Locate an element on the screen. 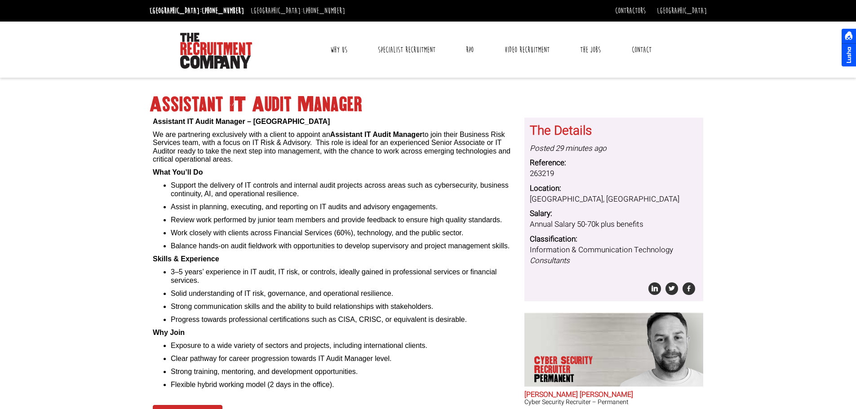 The height and width of the screenshot is (409, 856). a: Specialist Recruitment is located at coordinates (407, 50).